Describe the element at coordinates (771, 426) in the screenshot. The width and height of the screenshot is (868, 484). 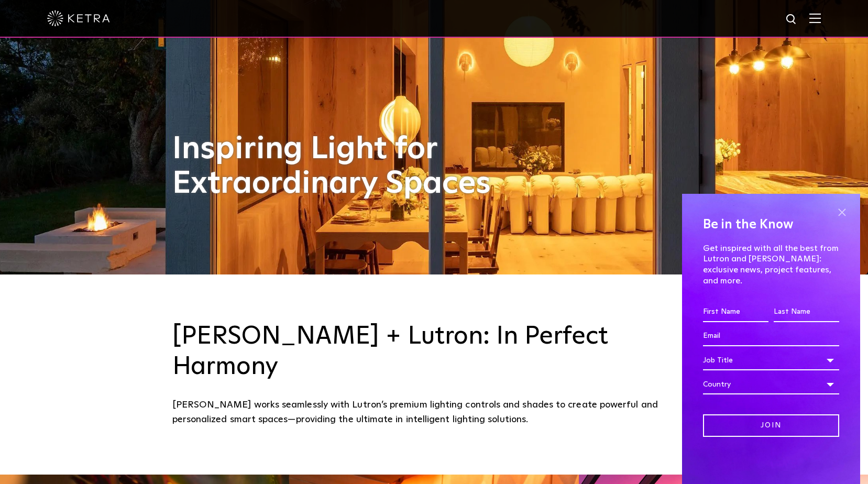
I see `input: Join` at that location.